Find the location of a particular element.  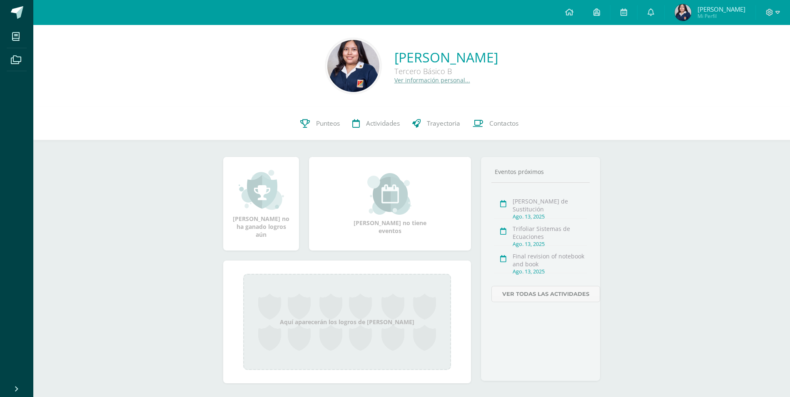

span: Mi Perfil is located at coordinates (721, 16).